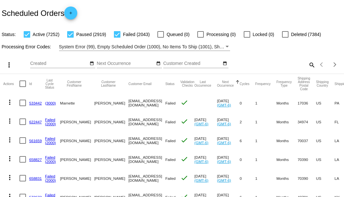 The image size is (344, 197). I want to click on mat-icon: add, so click(71, 15).